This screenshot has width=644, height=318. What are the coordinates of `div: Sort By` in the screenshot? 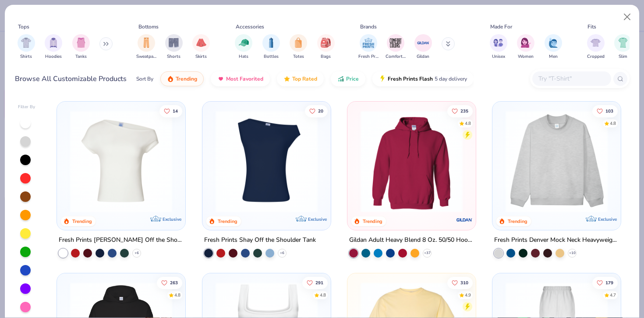 It's located at (145, 79).